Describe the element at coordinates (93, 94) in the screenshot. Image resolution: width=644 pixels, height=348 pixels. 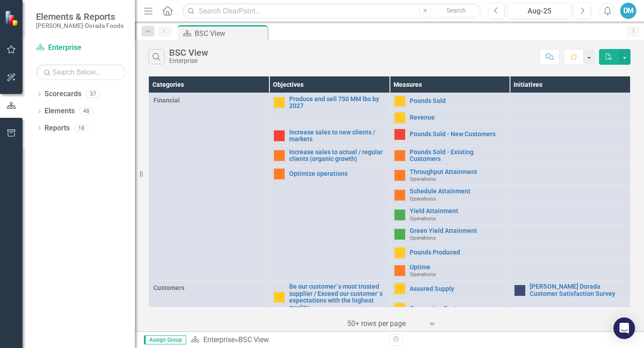
I see `div: 37` at that location.